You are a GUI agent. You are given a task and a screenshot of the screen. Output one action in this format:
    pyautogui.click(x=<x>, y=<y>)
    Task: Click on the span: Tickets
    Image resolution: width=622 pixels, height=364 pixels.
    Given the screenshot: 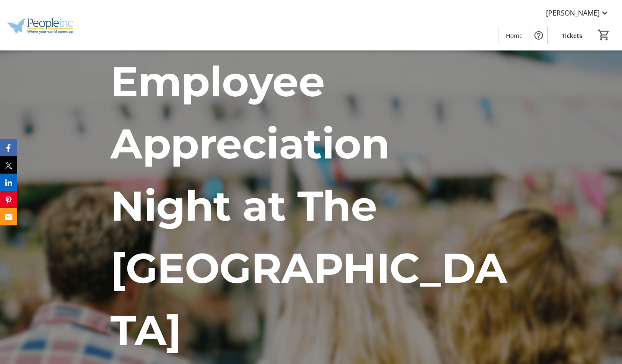 What is the action you would take?
    pyautogui.click(x=572, y=35)
    